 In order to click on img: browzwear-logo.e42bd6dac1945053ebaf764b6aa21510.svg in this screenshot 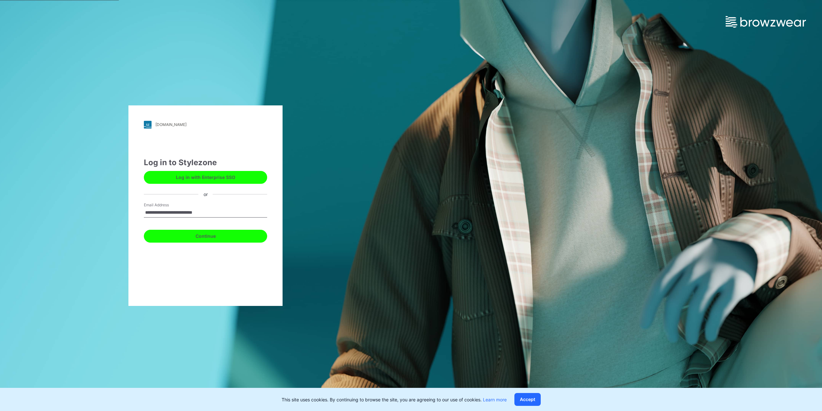, I will do `click(766, 22)`.